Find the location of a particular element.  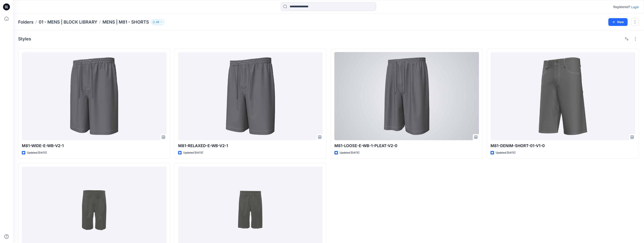

p: MENS | M81 - SHORTS is located at coordinates (126, 22).